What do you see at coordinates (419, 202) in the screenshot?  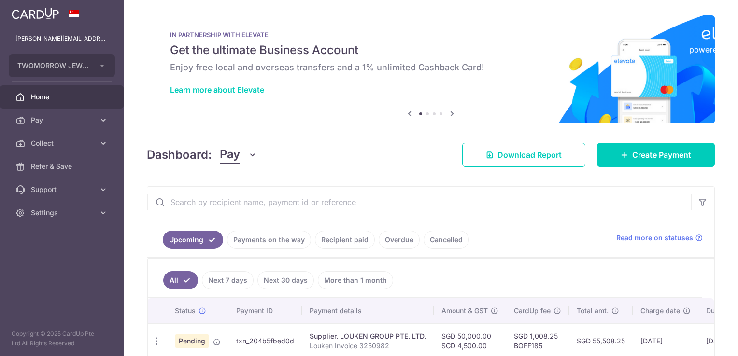 I see `input: Search by recipient name, payment id or reference` at bounding box center [419, 202].